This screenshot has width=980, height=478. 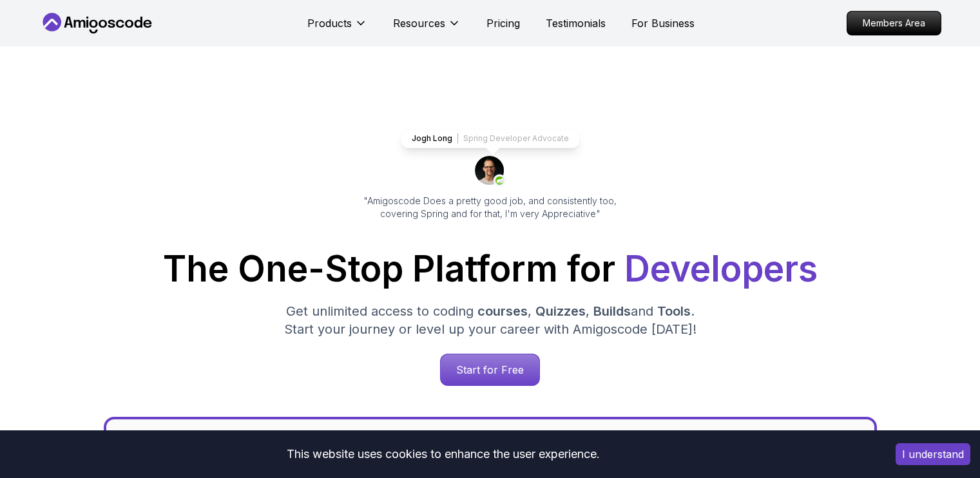 I want to click on p: Jogh Long, so click(x=432, y=139).